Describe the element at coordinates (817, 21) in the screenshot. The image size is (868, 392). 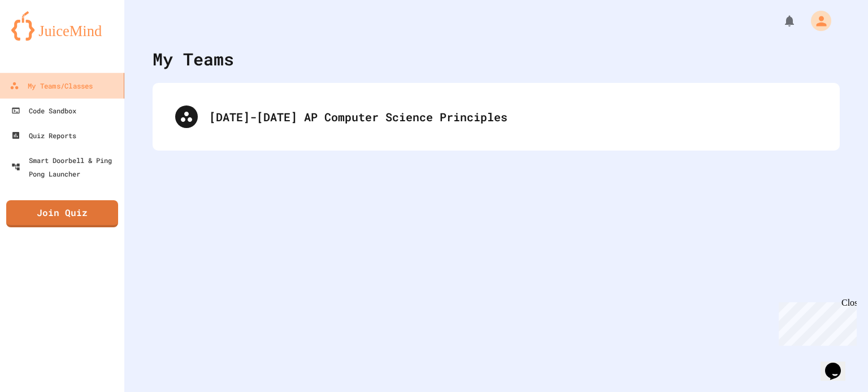
I see `div: My Account` at that location.